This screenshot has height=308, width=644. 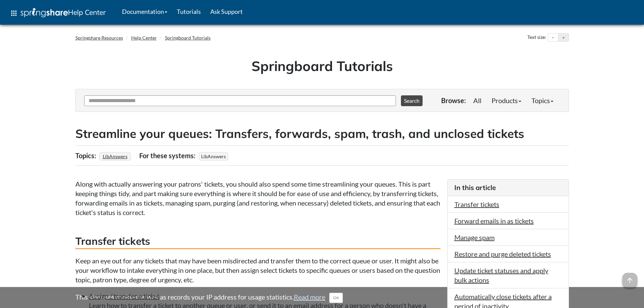 I want to click on a: Springboard Tutorials, so click(x=188, y=38).